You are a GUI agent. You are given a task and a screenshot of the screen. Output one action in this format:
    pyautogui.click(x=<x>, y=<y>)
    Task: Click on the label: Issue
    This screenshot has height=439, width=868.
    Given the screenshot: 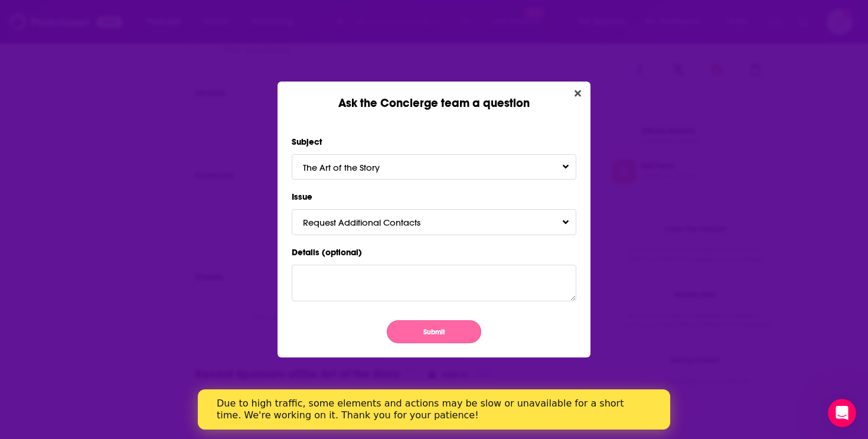 What is the action you would take?
    pyautogui.click(x=434, y=197)
    